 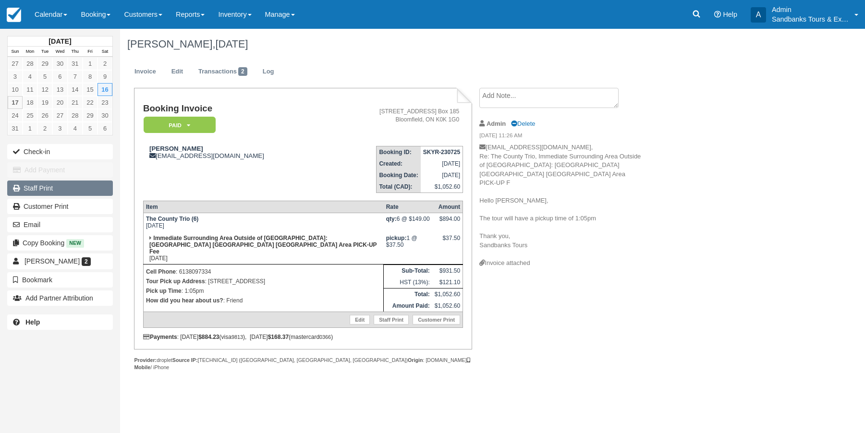 I want to click on p: : Friend, so click(x=263, y=301).